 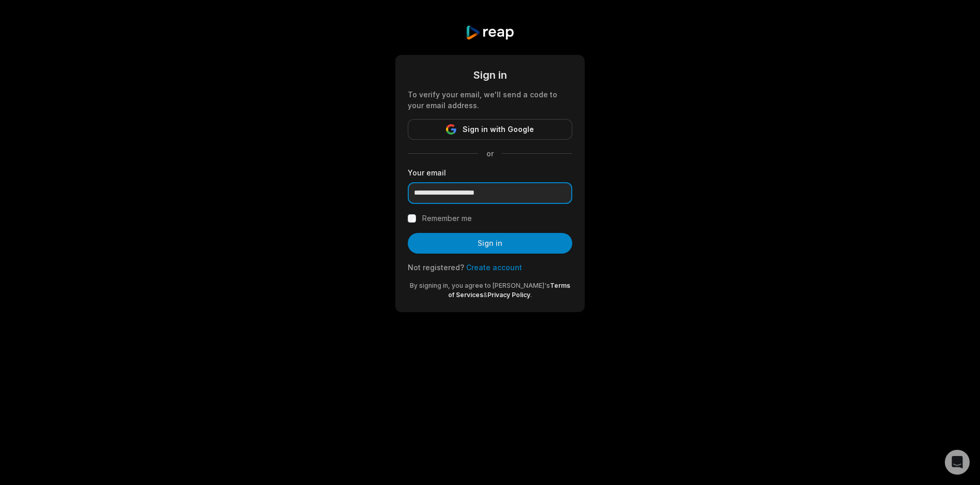 I want to click on div: To verify your email, we'll send a code to your email address., so click(x=490, y=100).